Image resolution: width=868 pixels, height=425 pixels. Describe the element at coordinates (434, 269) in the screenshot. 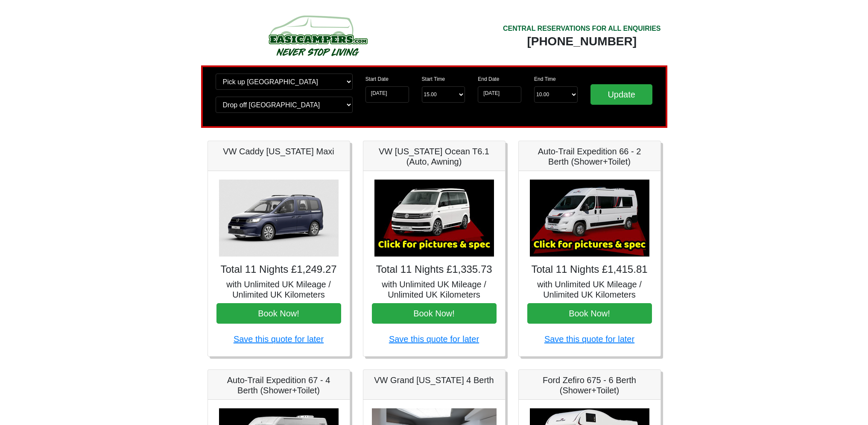

I see `h4: Total 11 Nights £1,335.73` at that location.